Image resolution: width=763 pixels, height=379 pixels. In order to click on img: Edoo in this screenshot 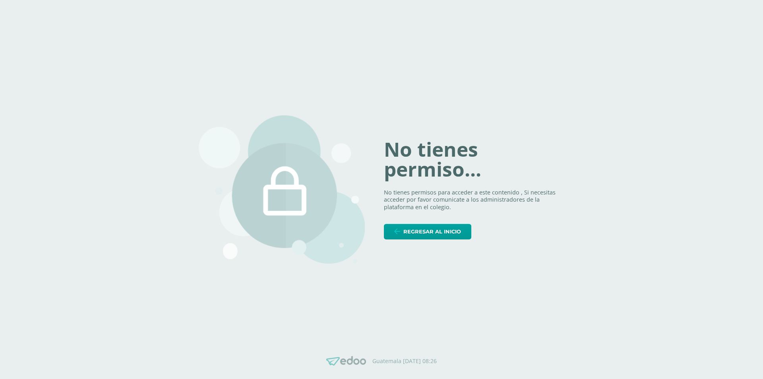, I will do `click(346, 361)`.